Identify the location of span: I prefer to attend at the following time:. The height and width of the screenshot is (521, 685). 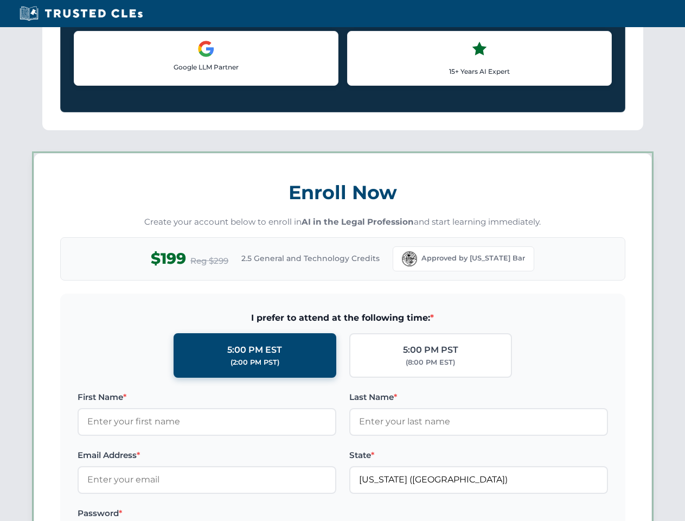
(343, 318).